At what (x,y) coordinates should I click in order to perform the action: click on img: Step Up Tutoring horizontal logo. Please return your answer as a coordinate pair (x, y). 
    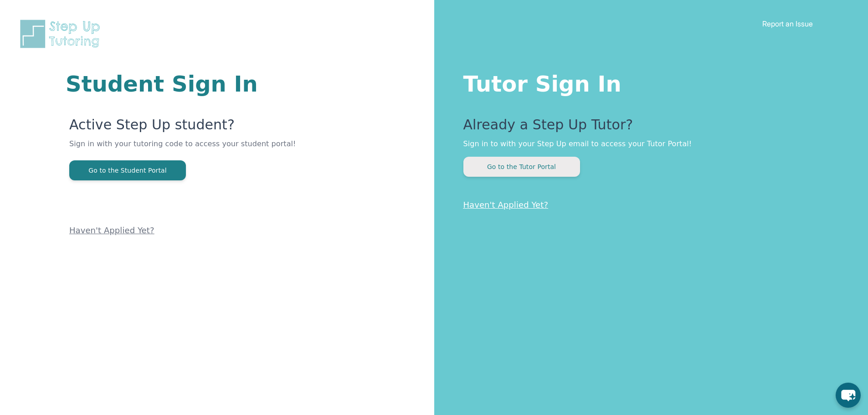
    Looking at the image, I should click on (62, 33).